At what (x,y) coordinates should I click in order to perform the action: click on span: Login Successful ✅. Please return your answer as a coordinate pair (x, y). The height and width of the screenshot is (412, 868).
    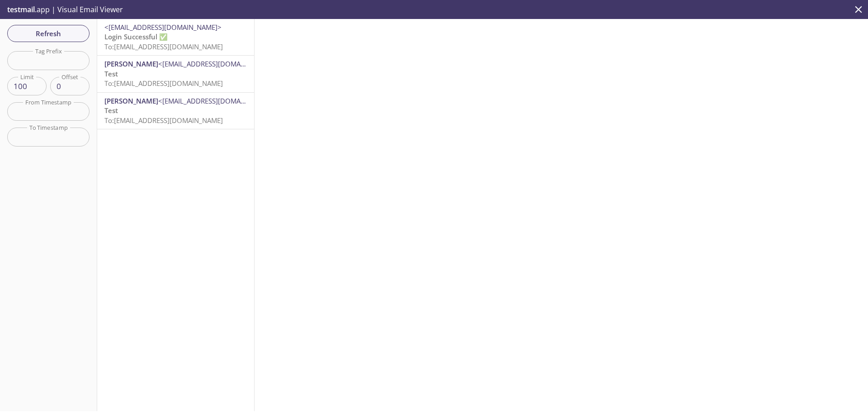
    Looking at the image, I should click on (136, 37).